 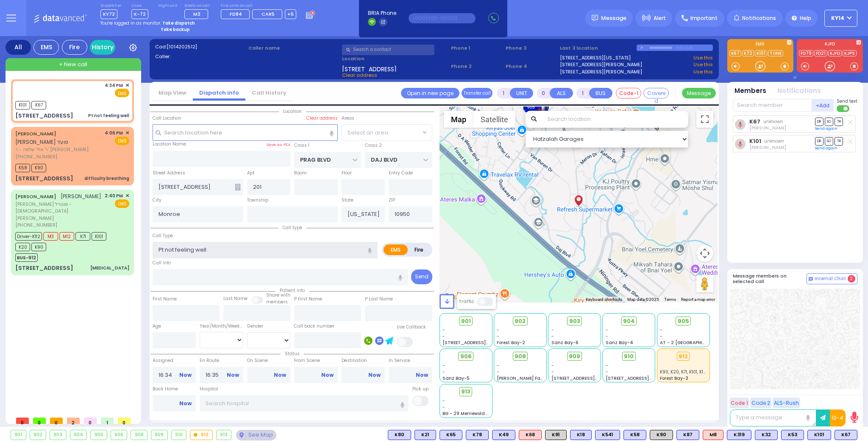 I want to click on label: Save as POI, so click(x=278, y=145).